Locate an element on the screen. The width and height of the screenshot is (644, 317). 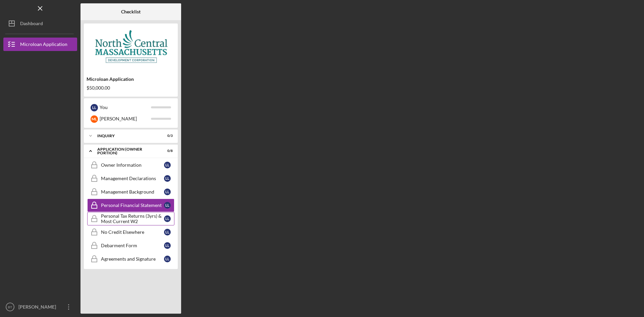
a: Personal Financial StatementLL is located at coordinates (131, 205).